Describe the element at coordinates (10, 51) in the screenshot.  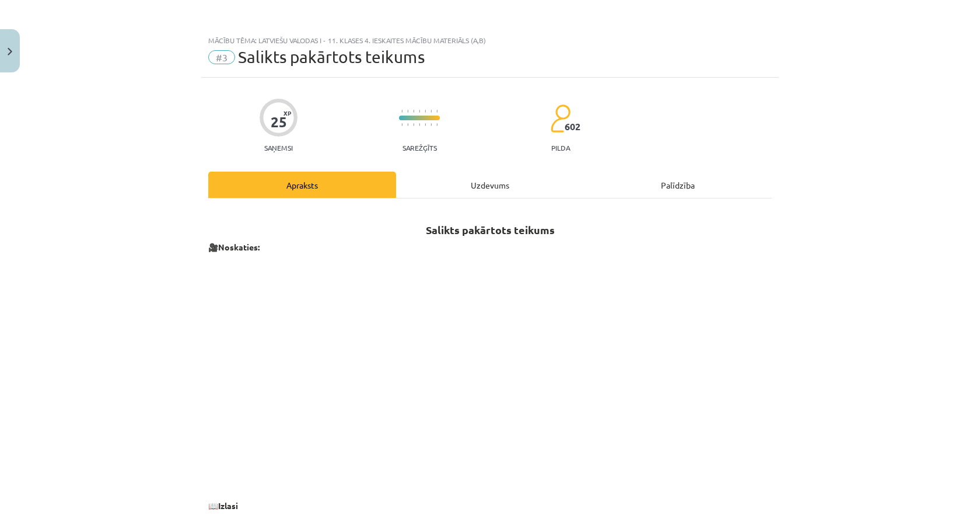
I see `img: icon-close-lesson-0947bae3869378f0d4975bcd49f059093ad1ed9edebbc8119c70593378902aed.svg` at that location.